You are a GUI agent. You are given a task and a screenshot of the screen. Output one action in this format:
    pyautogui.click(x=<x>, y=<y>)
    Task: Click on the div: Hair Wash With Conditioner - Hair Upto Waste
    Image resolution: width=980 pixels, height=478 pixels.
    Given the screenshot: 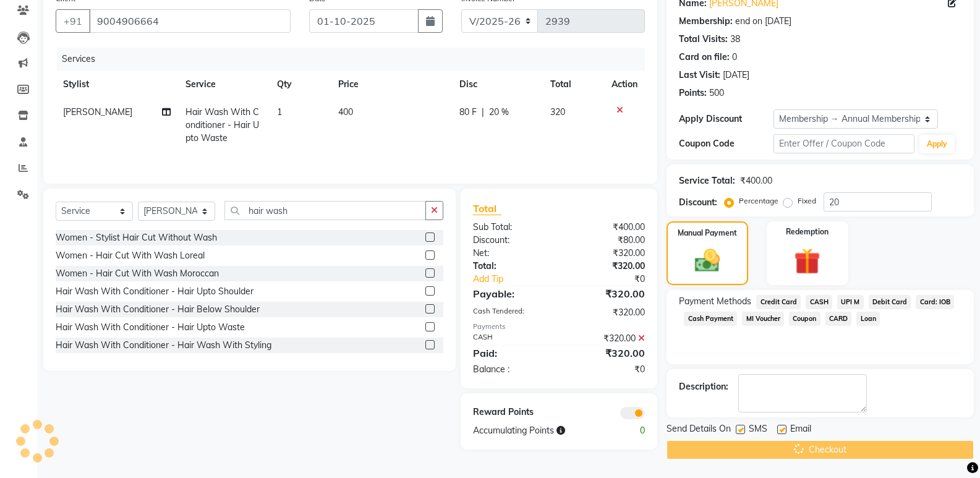 What is the action you would take?
    pyautogui.click(x=150, y=327)
    